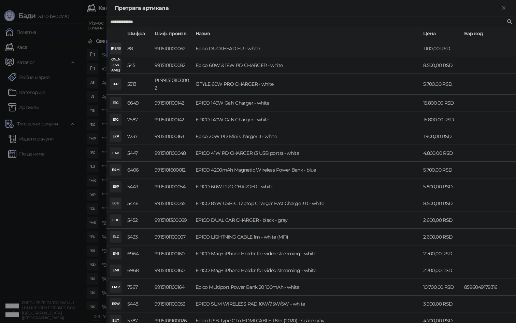 The height and width of the screenshot is (323, 516). What do you see at coordinates (307, 33) in the screenshot?
I see `th: Назив` at bounding box center [307, 33].